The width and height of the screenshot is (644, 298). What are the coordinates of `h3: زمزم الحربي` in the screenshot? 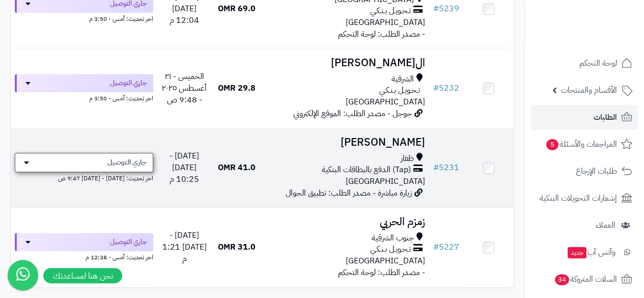 It's located at (345, 222).